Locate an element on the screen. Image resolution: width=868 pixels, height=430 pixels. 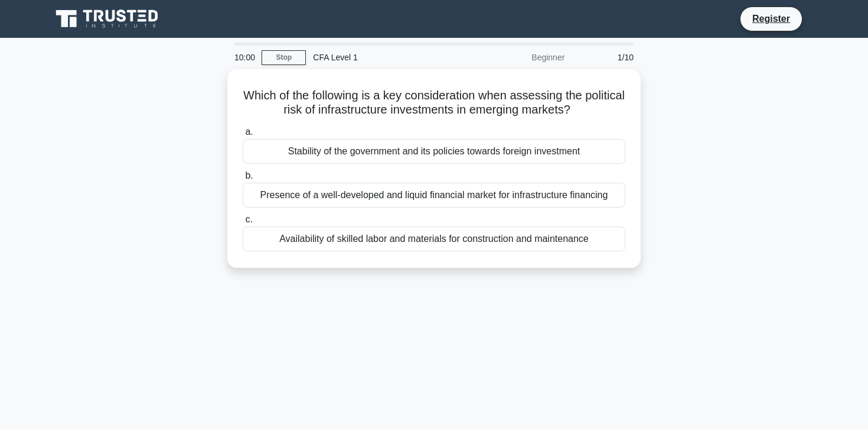
span: c. is located at coordinates (249, 219).